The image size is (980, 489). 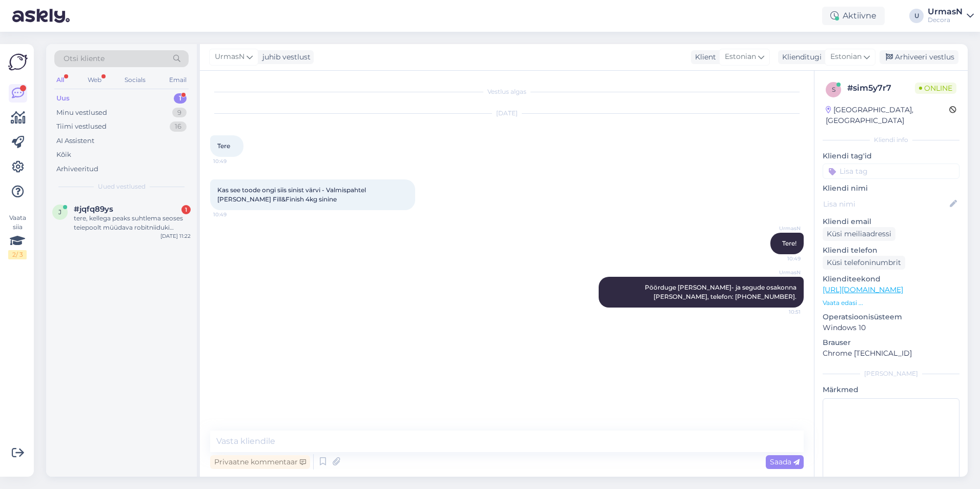 I want to click on div: Web, so click(x=94, y=80).